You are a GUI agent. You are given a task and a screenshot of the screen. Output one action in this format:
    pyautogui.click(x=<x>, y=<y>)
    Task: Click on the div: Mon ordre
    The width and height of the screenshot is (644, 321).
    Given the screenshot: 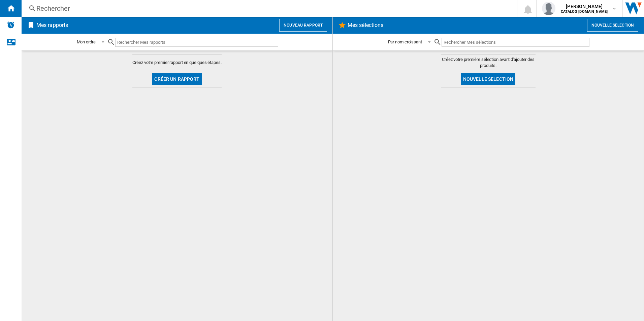 What is the action you would take?
    pyautogui.click(x=86, y=42)
    